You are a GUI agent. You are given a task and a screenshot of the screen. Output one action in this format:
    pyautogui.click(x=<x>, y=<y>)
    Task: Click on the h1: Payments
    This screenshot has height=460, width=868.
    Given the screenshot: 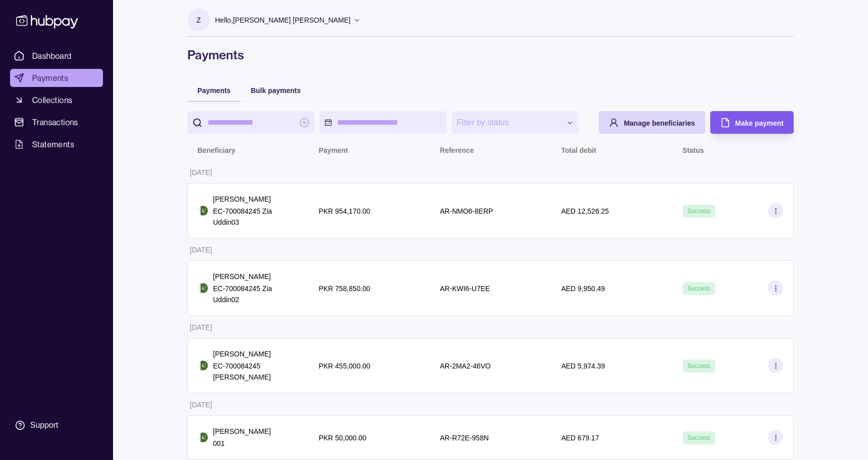 What is the action you would take?
    pyautogui.click(x=490, y=55)
    